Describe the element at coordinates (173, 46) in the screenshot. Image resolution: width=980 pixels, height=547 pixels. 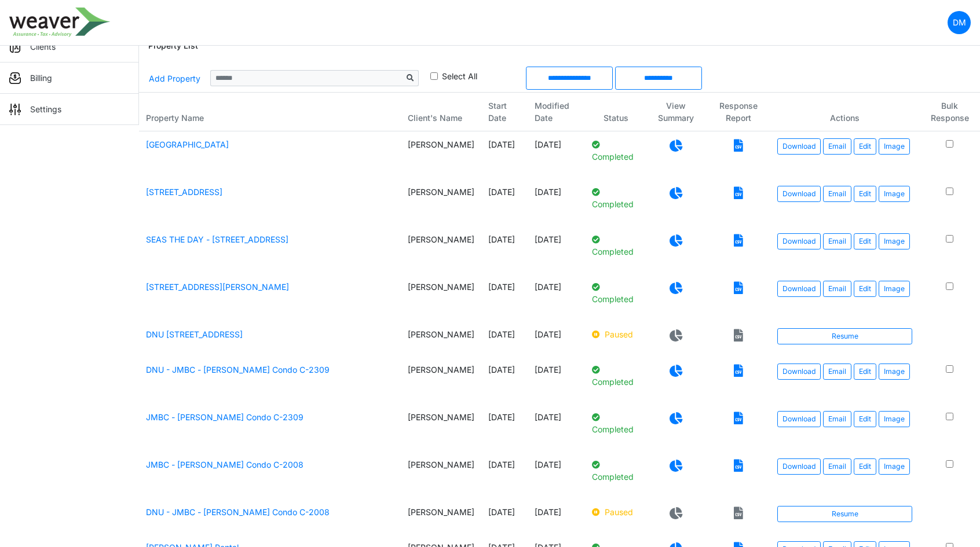
I see `h6: Property List` at that location.